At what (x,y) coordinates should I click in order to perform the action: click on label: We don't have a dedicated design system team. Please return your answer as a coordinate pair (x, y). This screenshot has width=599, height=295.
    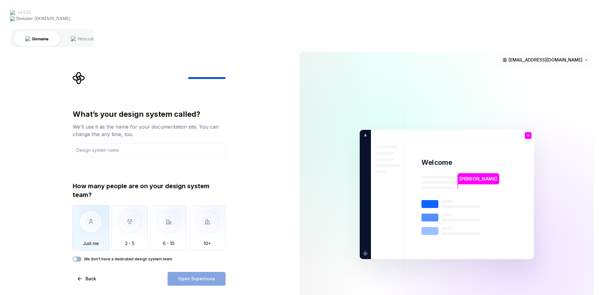
    Looking at the image, I should click on (128, 259).